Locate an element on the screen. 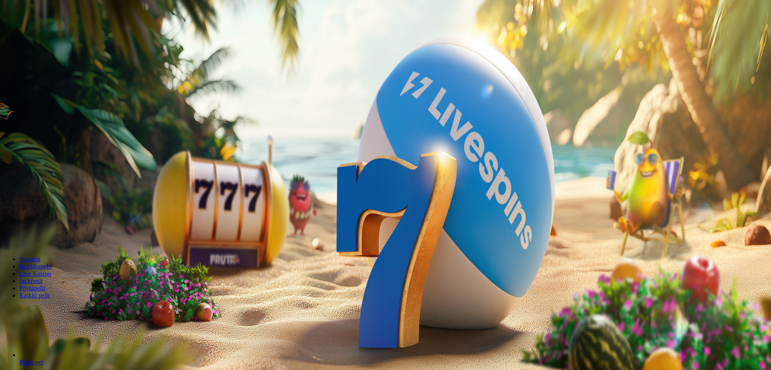 Image resolution: width=771 pixels, height=370 pixels. a: Jackpotit is located at coordinates (31, 281).